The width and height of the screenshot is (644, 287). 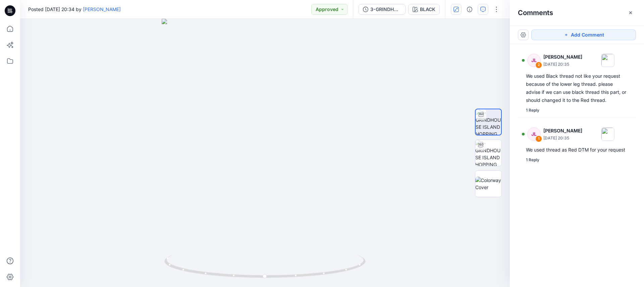 What do you see at coordinates (470, 10) in the screenshot?
I see `button: Details` at bounding box center [470, 10].